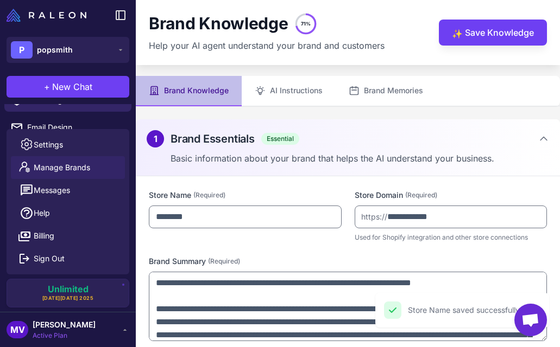 This screenshot has height=347, width=560. I want to click on button: AI Instructions, so click(288, 91).